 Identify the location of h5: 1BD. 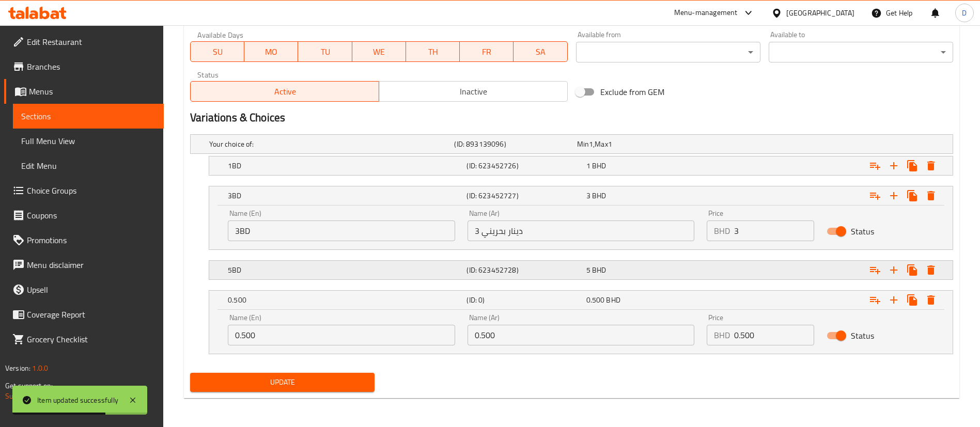
(345, 166).